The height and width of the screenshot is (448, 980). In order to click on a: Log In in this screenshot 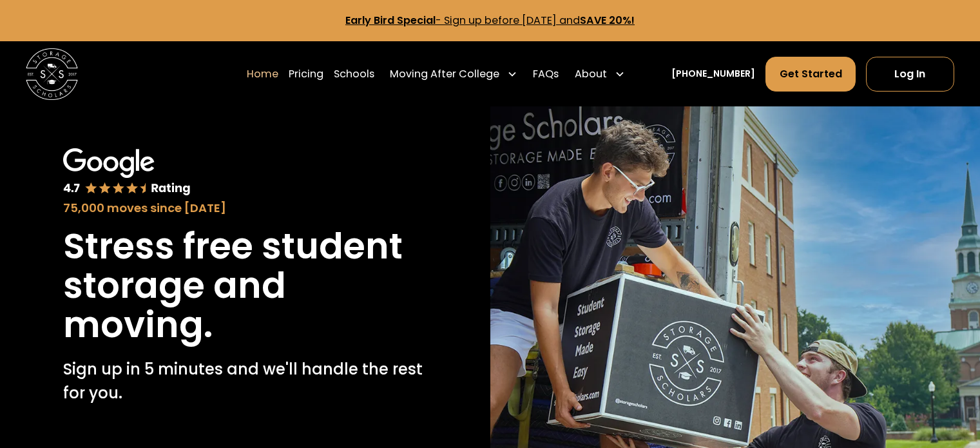, I will do `click(910, 74)`.